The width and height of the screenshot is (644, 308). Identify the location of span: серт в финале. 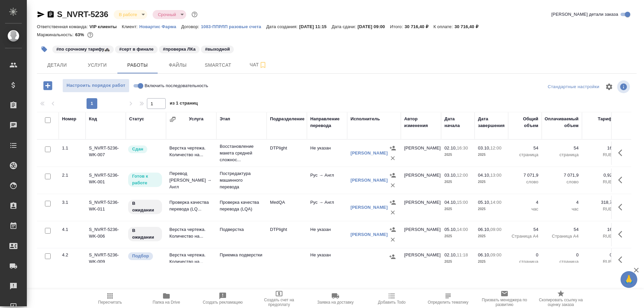
(136, 48).